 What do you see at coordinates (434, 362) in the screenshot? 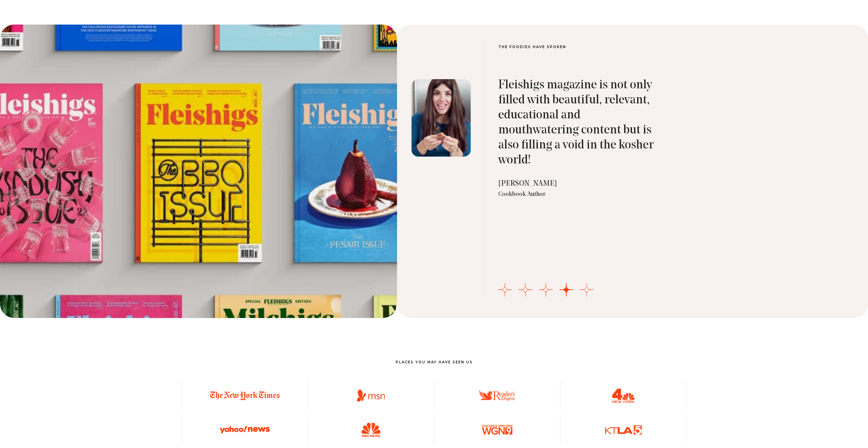
I see `p: Places You May Have Seen Us` at bounding box center [434, 362].